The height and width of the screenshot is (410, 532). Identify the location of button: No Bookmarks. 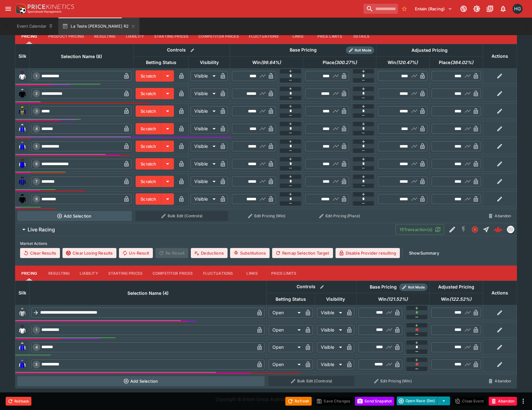
(404, 9).